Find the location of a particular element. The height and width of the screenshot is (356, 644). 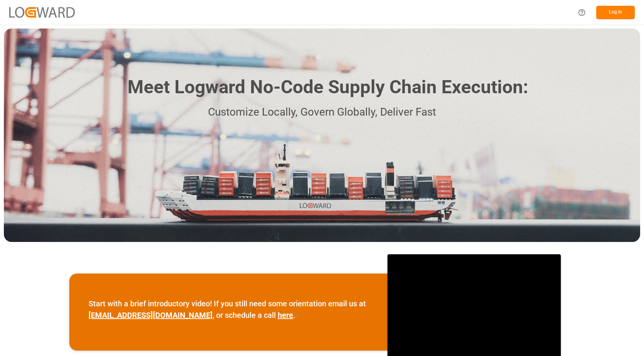

p: Customize Locally, Govern Globally, Deliver Fast is located at coordinates (322, 112).